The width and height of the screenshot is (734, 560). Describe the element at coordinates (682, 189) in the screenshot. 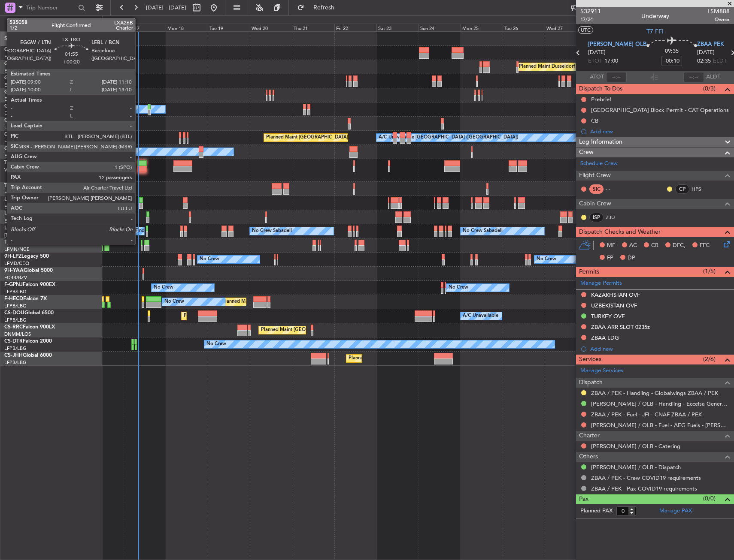

I see `div: CP` at that location.